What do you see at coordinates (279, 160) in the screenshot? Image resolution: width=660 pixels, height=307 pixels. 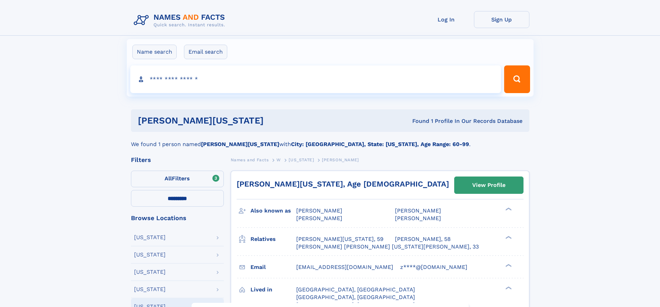 I see `a: W` at bounding box center [279, 160].